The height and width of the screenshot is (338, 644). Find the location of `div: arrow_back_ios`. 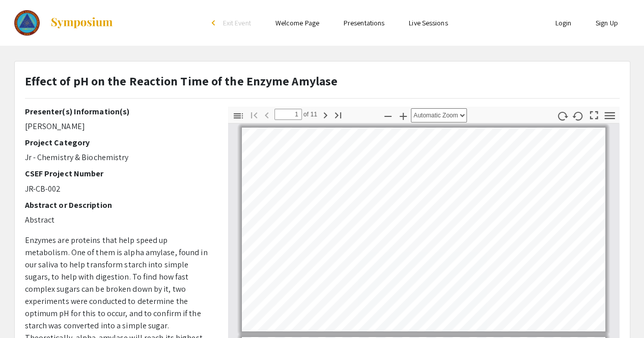

div: arrow_back_ios is located at coordinates (215, 23).